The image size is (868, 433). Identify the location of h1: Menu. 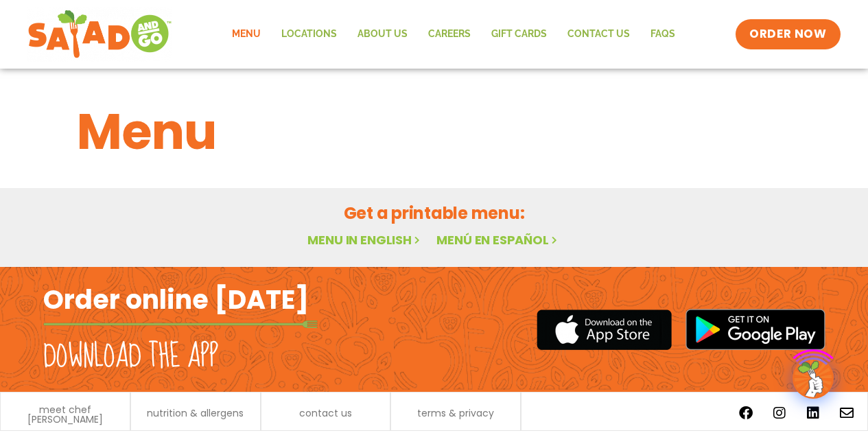
(434, 132).